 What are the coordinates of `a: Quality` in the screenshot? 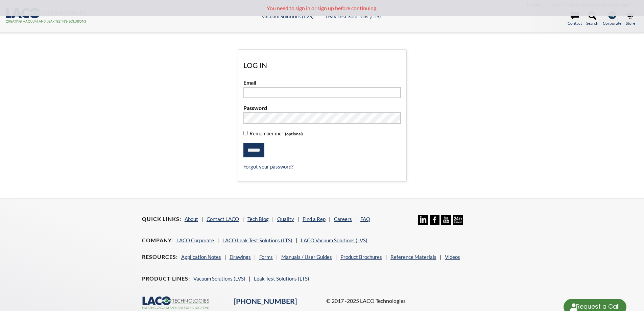 It's located at (286, 219).